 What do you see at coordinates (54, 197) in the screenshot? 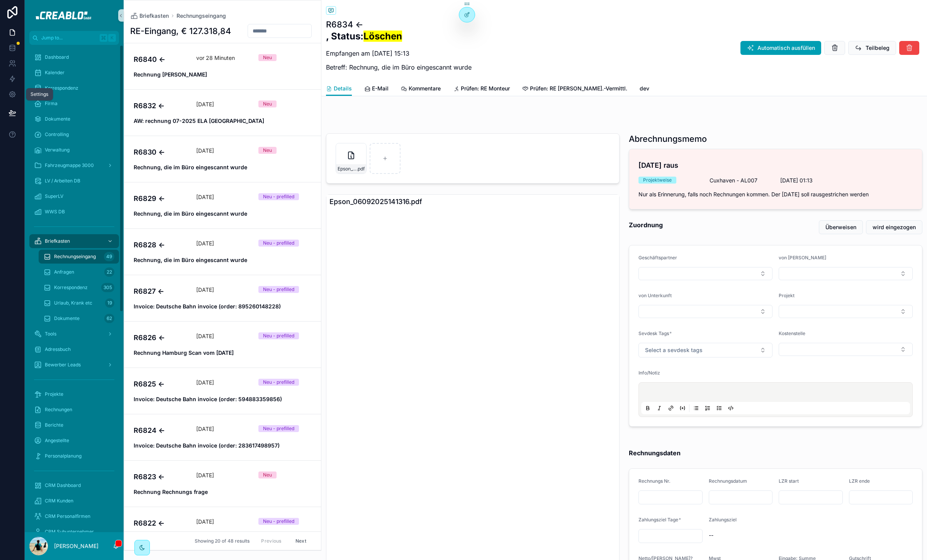
I see `span: SuperLV` at bounding box center [54, 197].